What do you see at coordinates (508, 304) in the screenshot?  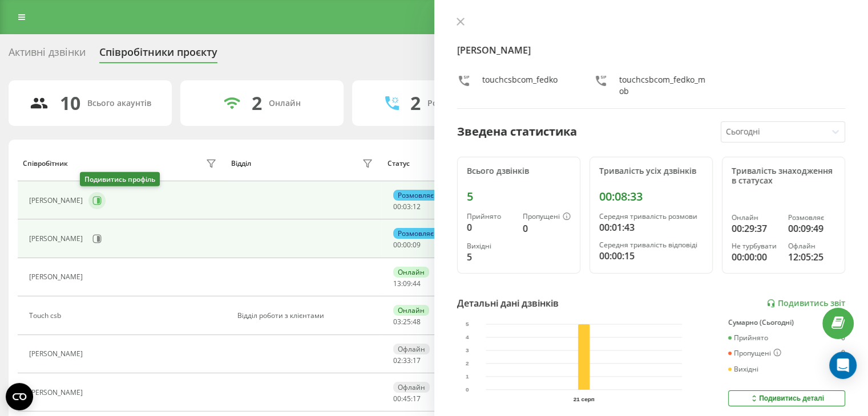 I see `div: Детальні дані дзвінків` at bounding box center [508, 304].